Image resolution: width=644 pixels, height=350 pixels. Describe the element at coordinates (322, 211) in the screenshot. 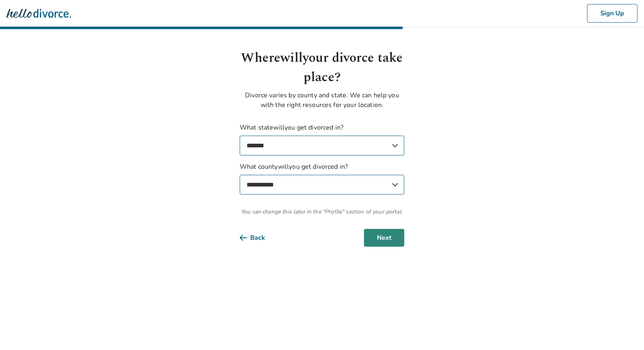

I see `span: You can change this later in the "Profile" section of your portal.` at that location.